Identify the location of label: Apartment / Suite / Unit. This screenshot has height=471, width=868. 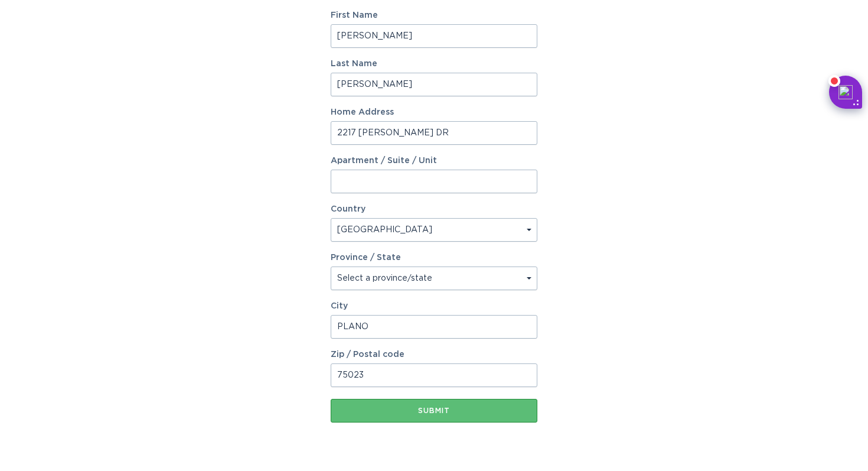
(434, 161).